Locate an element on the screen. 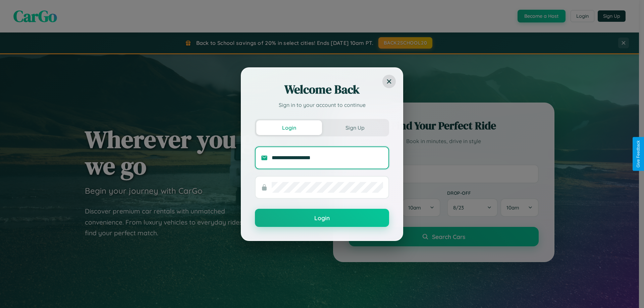  p: Sign in to your account to continue is located at coordinates (322, 105).